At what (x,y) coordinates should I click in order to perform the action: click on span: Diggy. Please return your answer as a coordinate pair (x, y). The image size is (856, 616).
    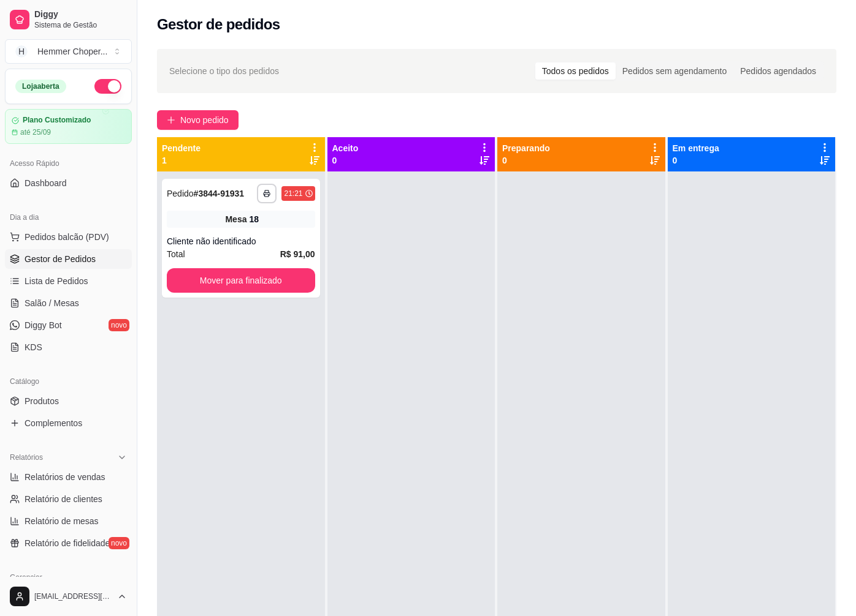
    Looking at the image, I should click on (80, 14).